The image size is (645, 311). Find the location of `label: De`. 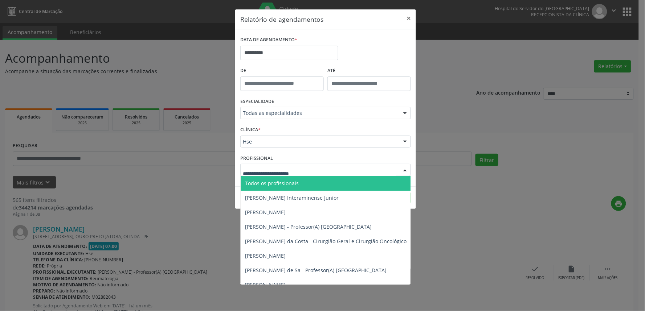

label: De is located at coordinates (282, 71).